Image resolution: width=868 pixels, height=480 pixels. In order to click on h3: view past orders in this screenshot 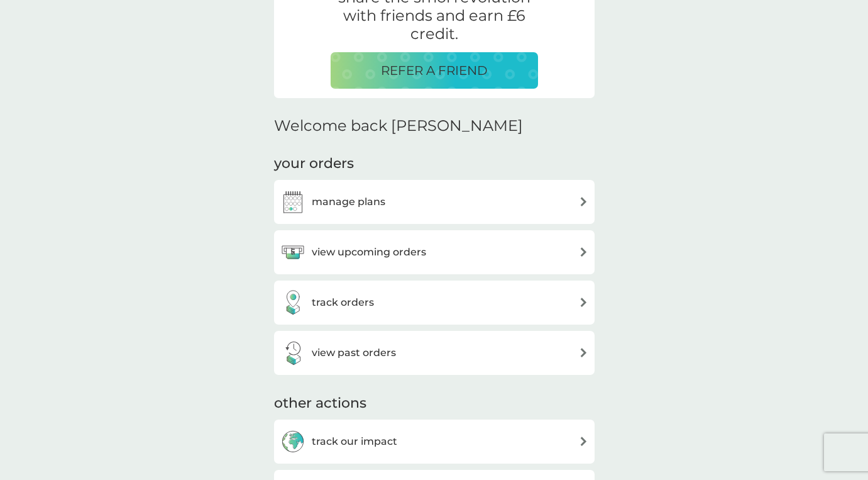, I will do `click(354, 353)`.